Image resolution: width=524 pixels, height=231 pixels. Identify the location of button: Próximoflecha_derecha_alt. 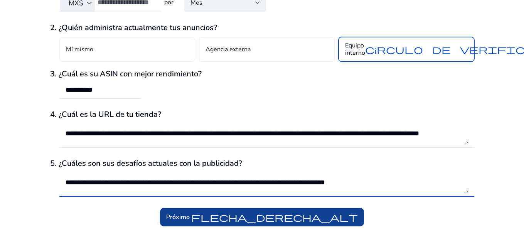
(262, 217).